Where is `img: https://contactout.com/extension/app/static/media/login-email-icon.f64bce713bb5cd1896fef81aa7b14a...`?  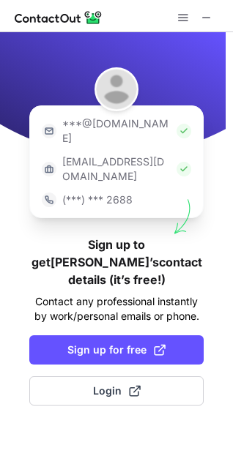
img: https://contactout.com/extension/app/static/media/login-email-icon.f64bce713bb5cd1896fef81aa7b14a... is located at coordinates (49, 131).